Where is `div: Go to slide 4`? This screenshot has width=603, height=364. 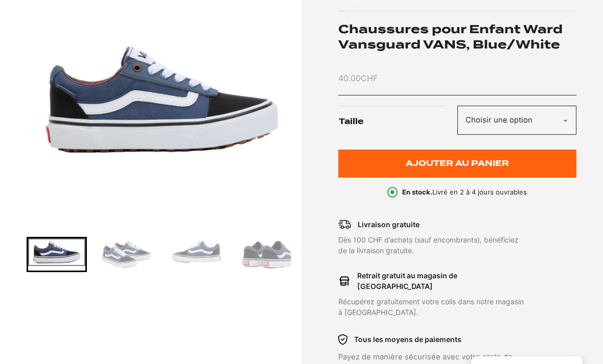 div: Go to slide 4 is located at coordinates (267, 254).